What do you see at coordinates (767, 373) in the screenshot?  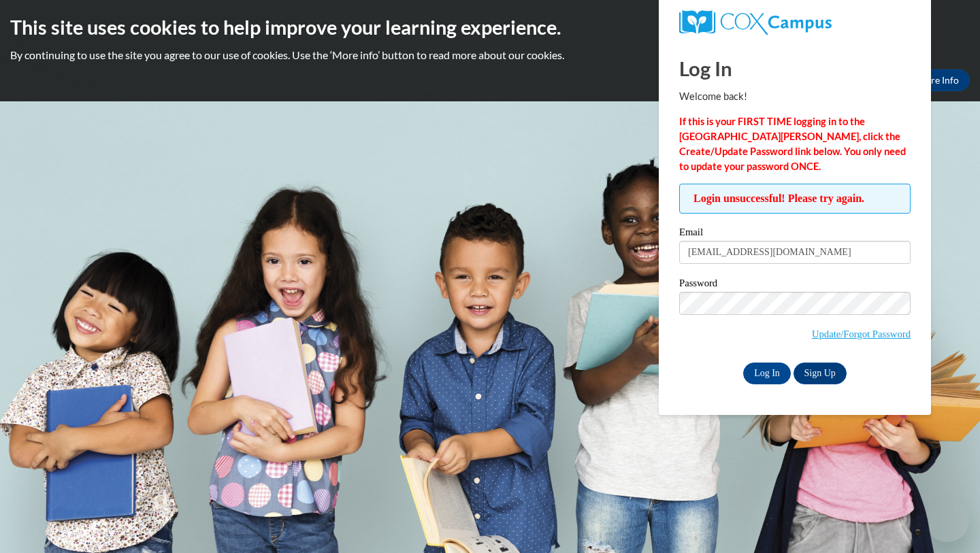 I see `input: Log In` at bounding box center [767, 373].